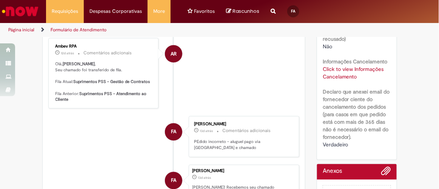 The height and width of the screenshot is (189, 439). I want to click on time: 18/09/2025 15:24:14, so click(204, 178).